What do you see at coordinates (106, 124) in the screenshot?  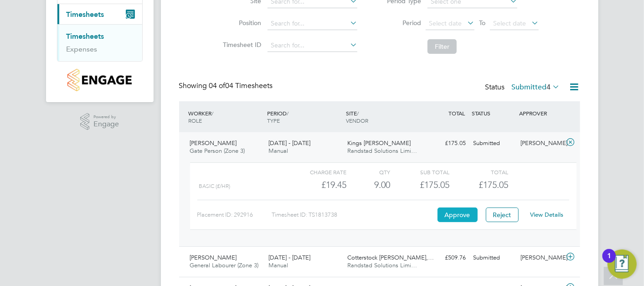 I see `span: Engage` at bounding box center [106, 124].